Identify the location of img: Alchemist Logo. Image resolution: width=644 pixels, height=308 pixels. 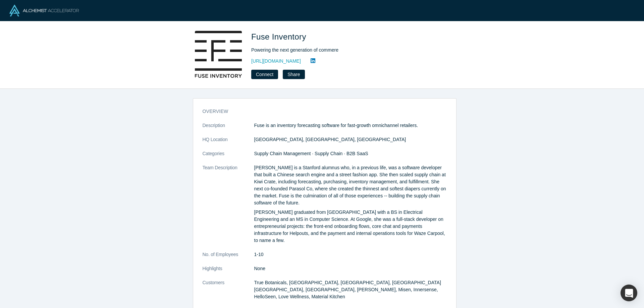
(44, 10).